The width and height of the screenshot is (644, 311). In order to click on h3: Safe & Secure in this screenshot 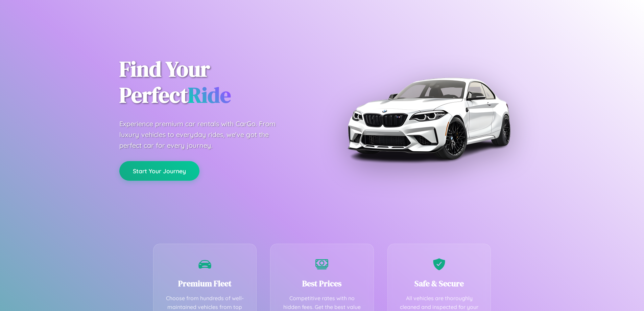, I will do `click(439, 283)`.